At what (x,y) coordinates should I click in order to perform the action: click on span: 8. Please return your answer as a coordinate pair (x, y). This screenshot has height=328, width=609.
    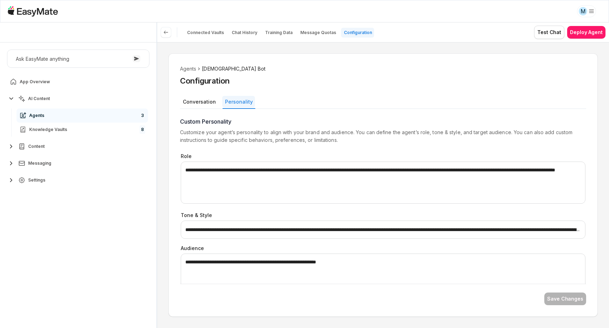
    Looking at the image, I should click on (142, 130).